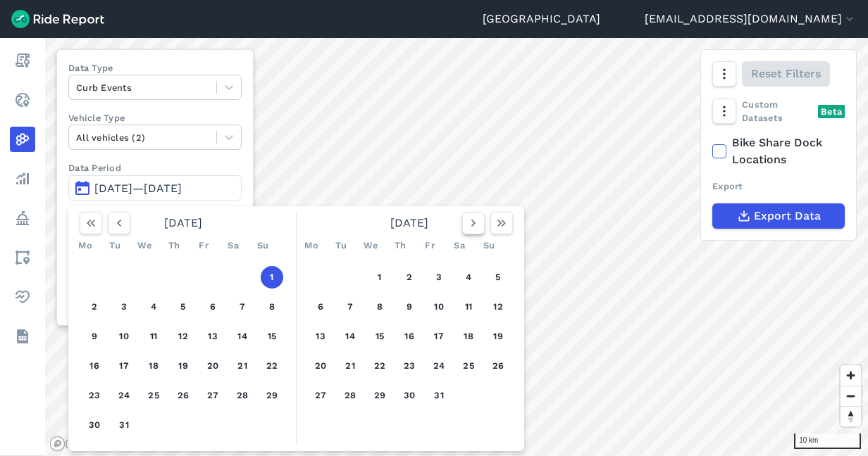  I want to click on span: Reset Filters, so click(785, 74).